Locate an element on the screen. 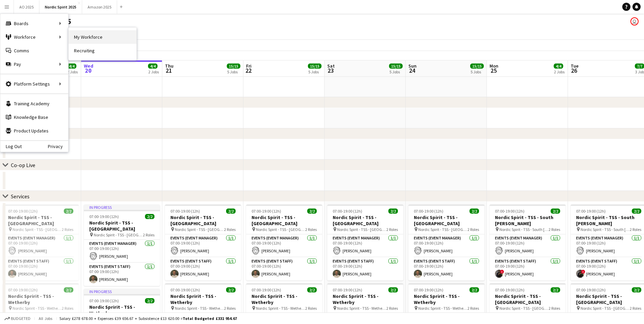 This screenshot has height=324, width=644. div: In progress is located at coordinates (122, 207).